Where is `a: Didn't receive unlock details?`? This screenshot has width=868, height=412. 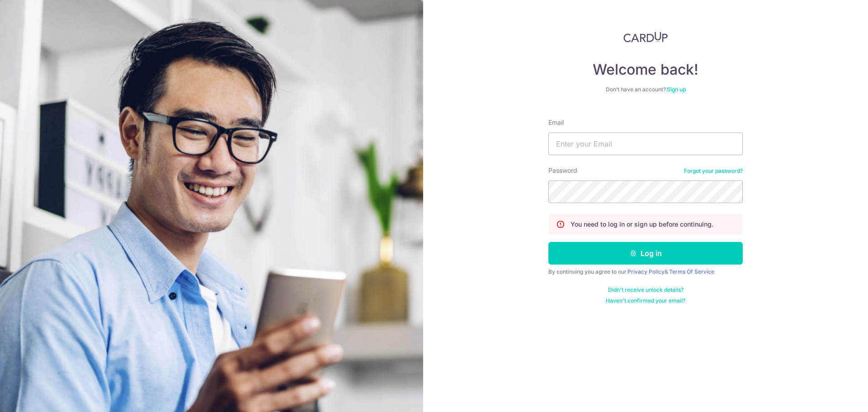 a: Didn't receive unlock details? is located at coordinates (646, 290).